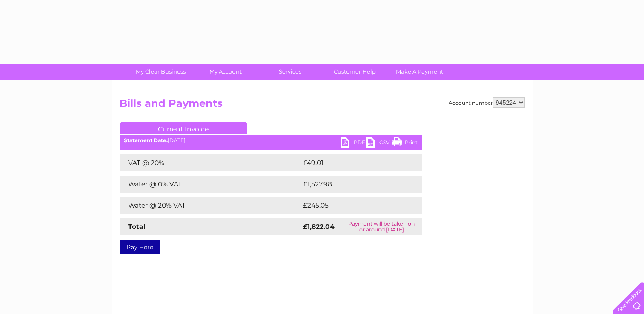  I want to click on td: £1,527.98, so click(354, 184).